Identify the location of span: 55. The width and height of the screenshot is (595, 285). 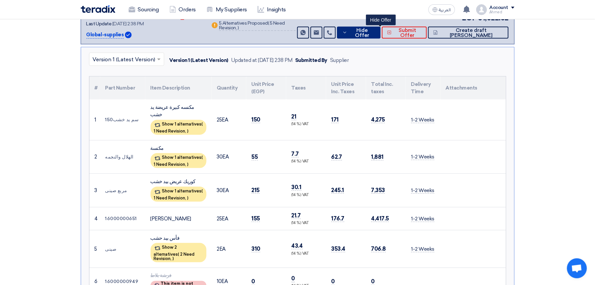
(255, 157).